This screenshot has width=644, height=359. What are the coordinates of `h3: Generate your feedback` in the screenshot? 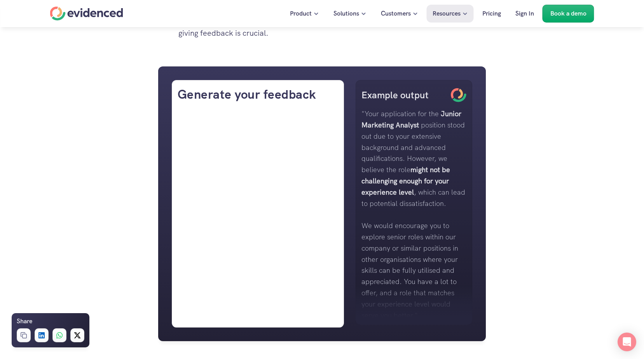 It's located at (258, 94).